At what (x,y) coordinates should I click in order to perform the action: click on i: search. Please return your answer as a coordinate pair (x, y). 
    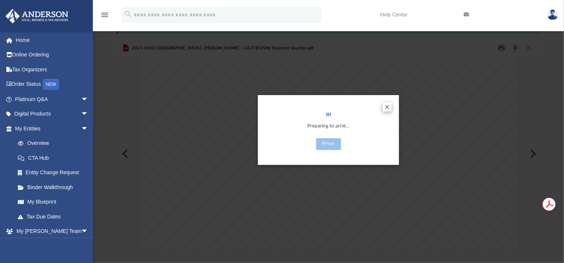
    Looking at the image, I should click on (128, 14).